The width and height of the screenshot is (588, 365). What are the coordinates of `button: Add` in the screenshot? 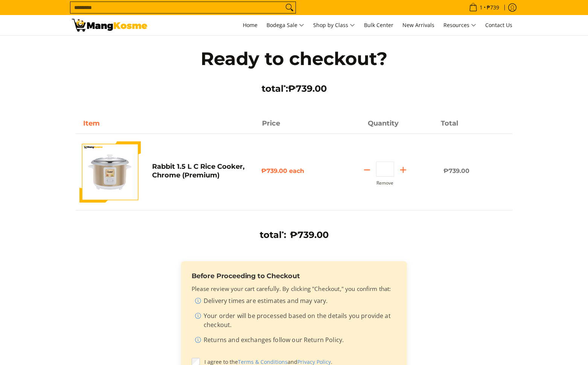 It's located at (403, 170).